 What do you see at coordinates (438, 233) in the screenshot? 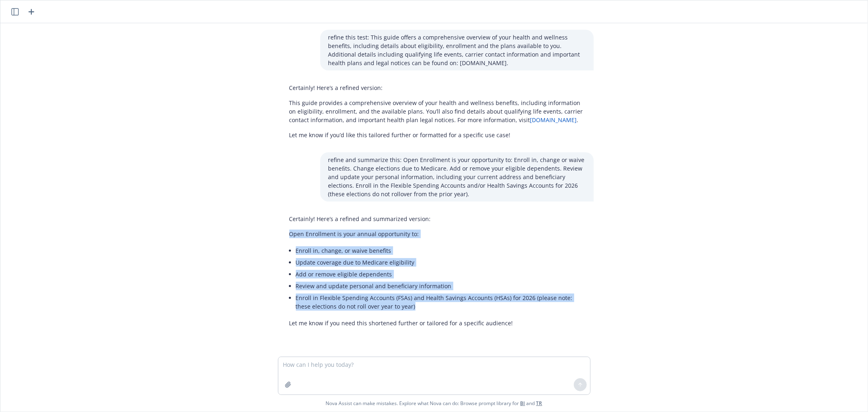
I see `p: Open Enrollment is your annual opportunity to:` at bounding box center [438, 233].